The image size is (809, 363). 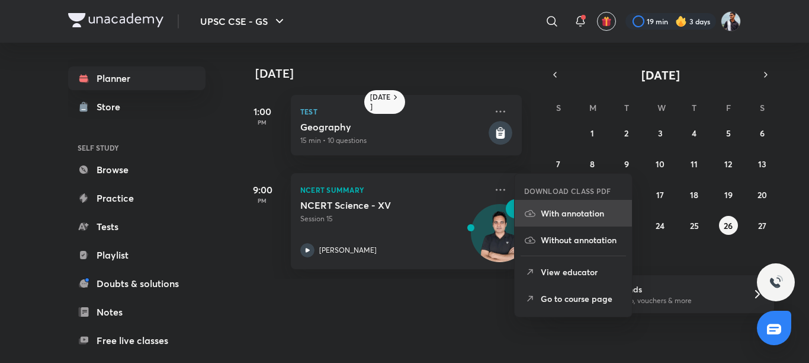 What do you see at coordinates (729, 133) in the screenshot?
I see `button: September 5, 2025` at bounding box center [729, 133].